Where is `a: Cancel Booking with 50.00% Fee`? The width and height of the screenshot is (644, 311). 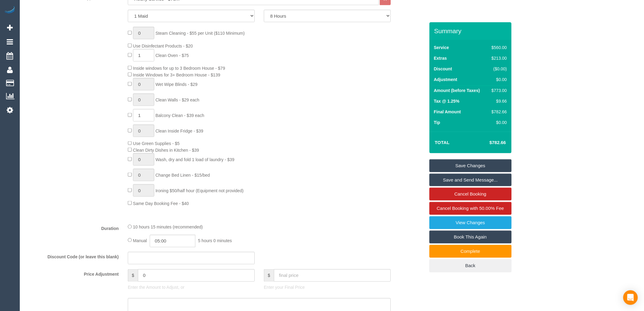
a: Cancel Booking with 50.00% Fee is located at coordinates (471, 208).